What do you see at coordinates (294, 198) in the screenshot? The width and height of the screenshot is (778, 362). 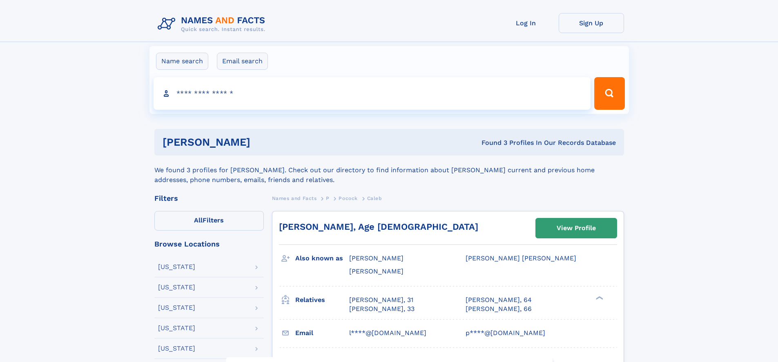 I see `a: Names and Facts` at bounding box center [294, 198].